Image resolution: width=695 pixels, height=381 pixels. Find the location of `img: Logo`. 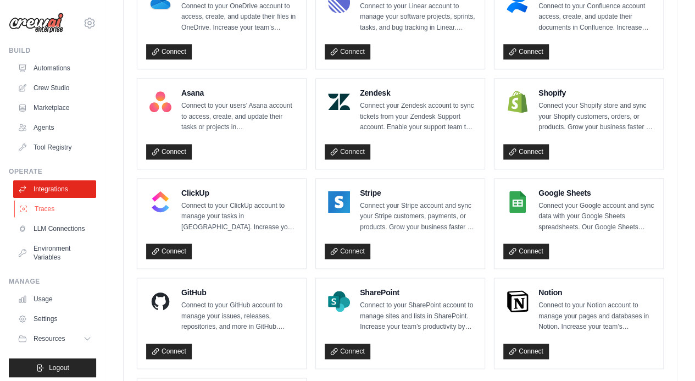

img: Logo is located at coordinates (36, 23).